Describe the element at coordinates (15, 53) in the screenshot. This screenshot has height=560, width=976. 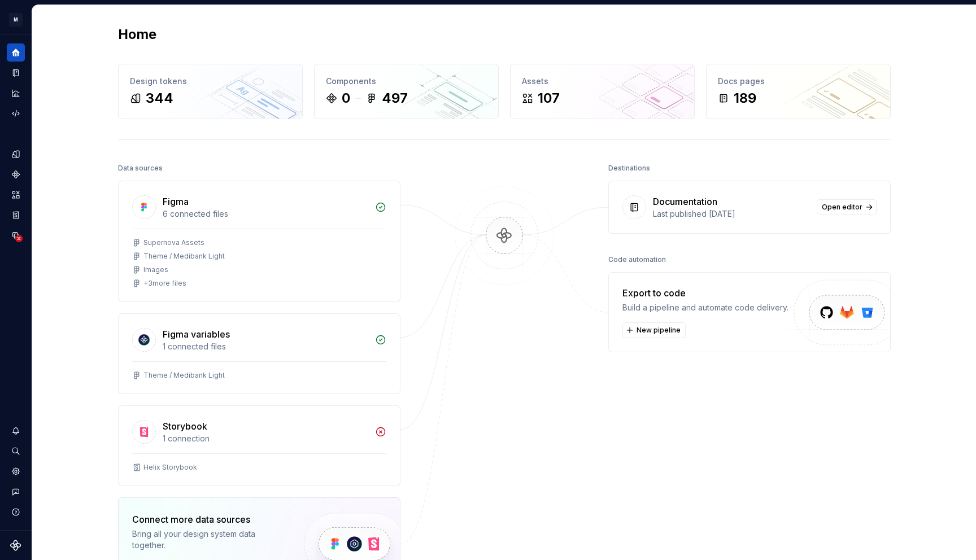
I see `div: Home` at that location.